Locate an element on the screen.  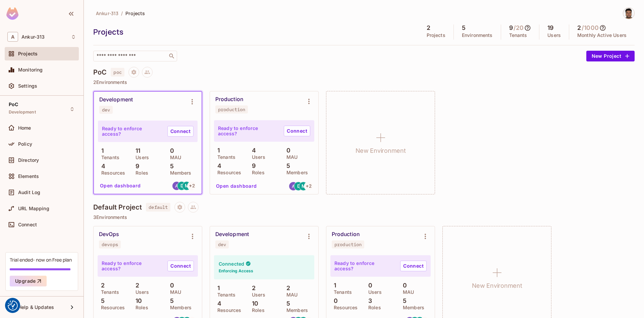
span: Home is located at coordinates (24, 128).